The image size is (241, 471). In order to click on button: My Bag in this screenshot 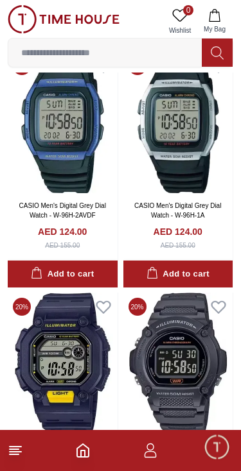, I will do `click(215, 21)`.